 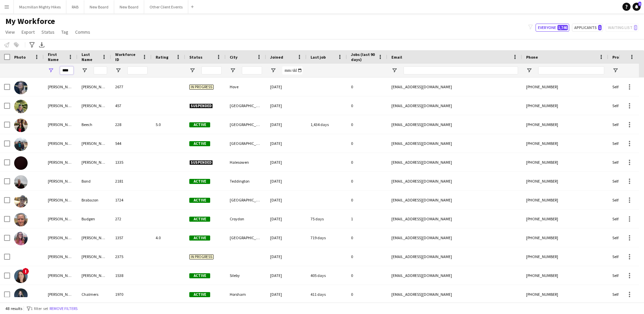 What do you see at coordinates (246, 219) in the screenshot?
I see `div: Croydon` at bounding box center [246, 219].